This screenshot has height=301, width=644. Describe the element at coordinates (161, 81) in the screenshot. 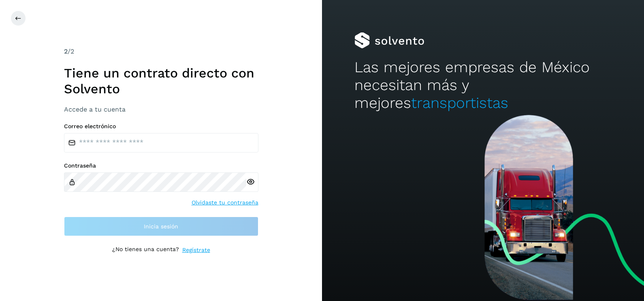

I see `h1: Tiene un contrato directo con Solvento` at that location.